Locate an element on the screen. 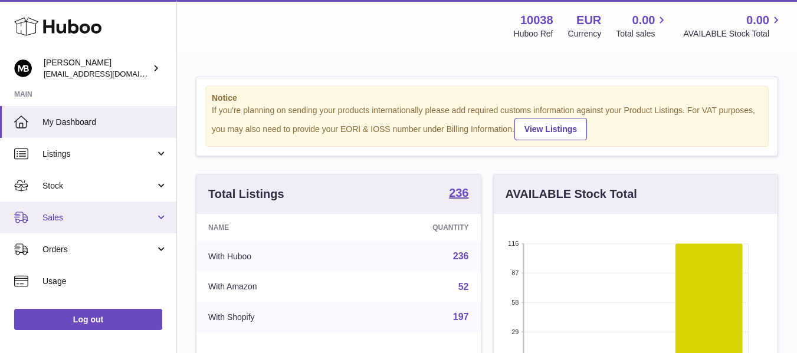 The image size is (797, 353). th: Name is located at coordinates (274, 228).